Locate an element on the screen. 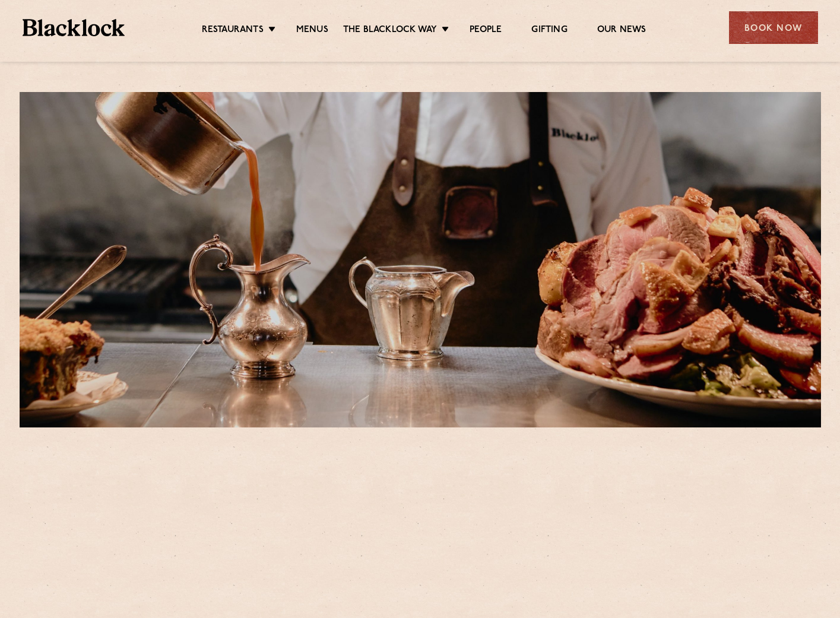  img: BL_Textured_Logo-footer-cropped.svg is located at coordinates (74, 27).